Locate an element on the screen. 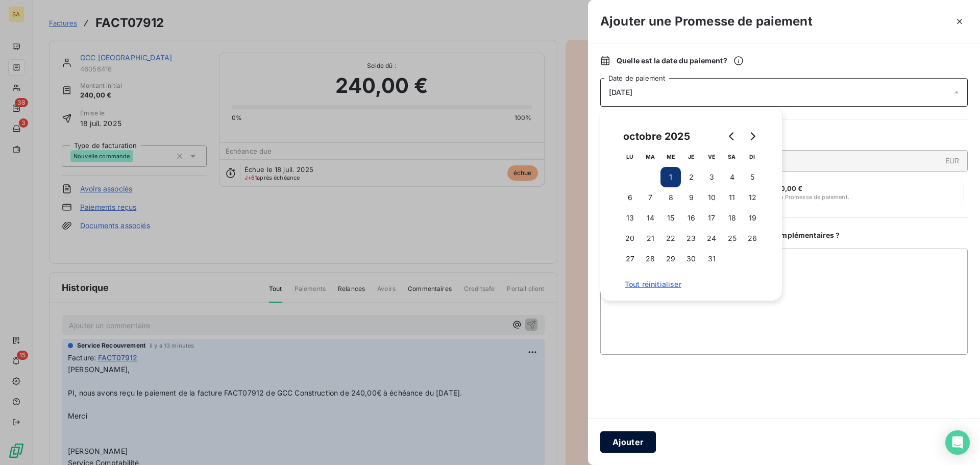 The width and height of the screenshot is (980, 465). button: 24 is located at coordinates (712, 238).